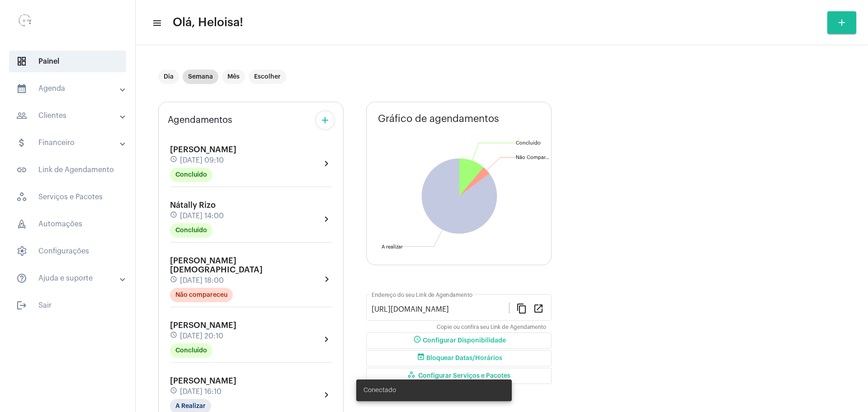 This screenshot has height=412, width=868. What do you see at coordinates (68, 224) in the screenshot?
I see `span: Automações` at bounding box center [68, 224].